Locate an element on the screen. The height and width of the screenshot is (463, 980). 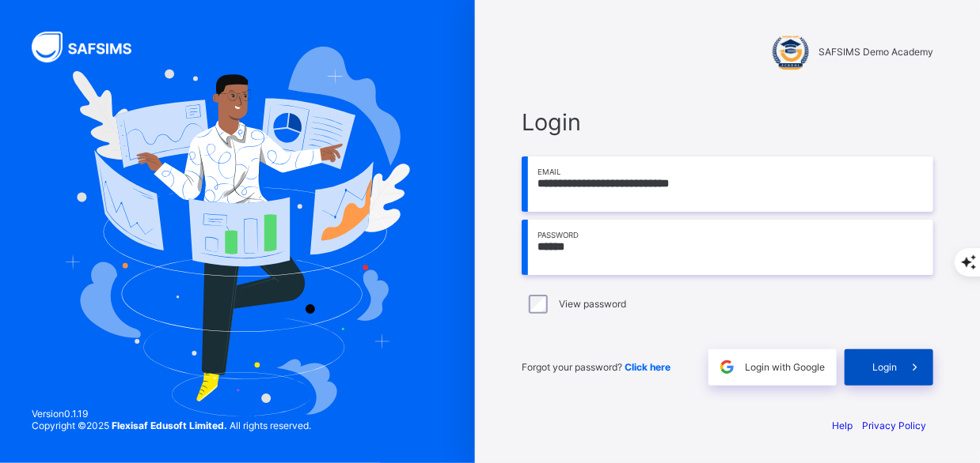
span: Version 0.1.19 is located at coordinates (171, 413).